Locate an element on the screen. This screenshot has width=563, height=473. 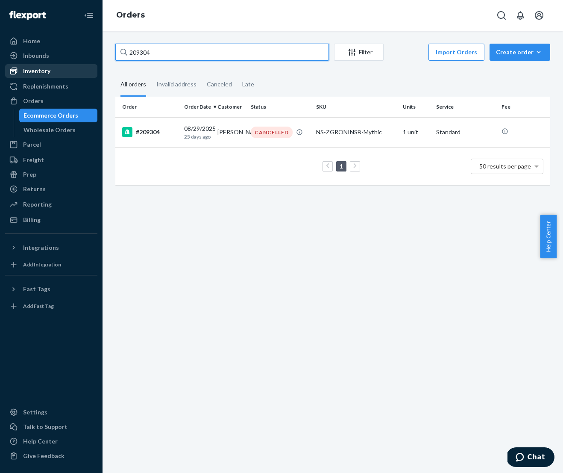
div: CANCELLED is located at coordinates (272, 132).